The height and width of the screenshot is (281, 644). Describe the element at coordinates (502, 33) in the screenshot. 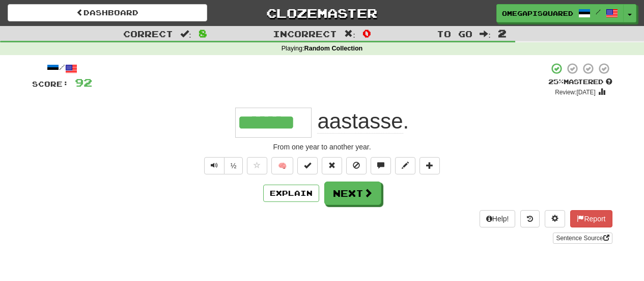

I see `span: 2` at that location.